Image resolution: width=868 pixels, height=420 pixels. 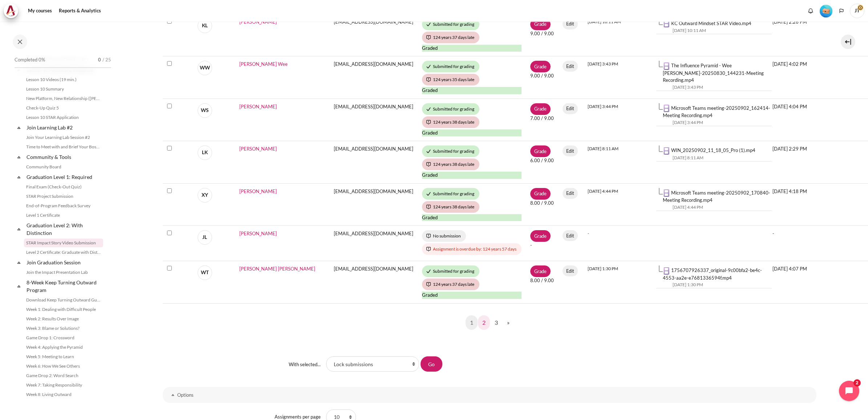 I want to click on img: 1756707926337_original-9c00bfa2-be4c-4553-aa2e-e7681336594f.mp4, so click(x=666, y=271).